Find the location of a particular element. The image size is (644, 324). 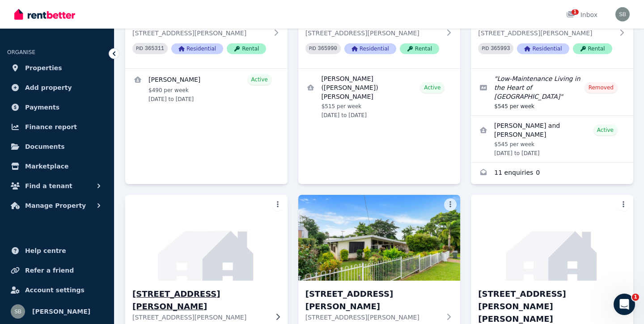

span: Finance report is located at coordinates (51, 127).